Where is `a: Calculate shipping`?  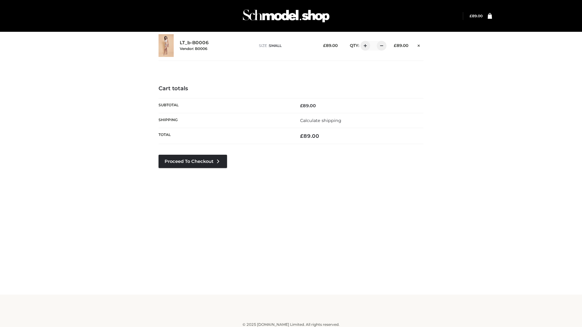 a: Calculate shipping is located at coordinates (321, 121).